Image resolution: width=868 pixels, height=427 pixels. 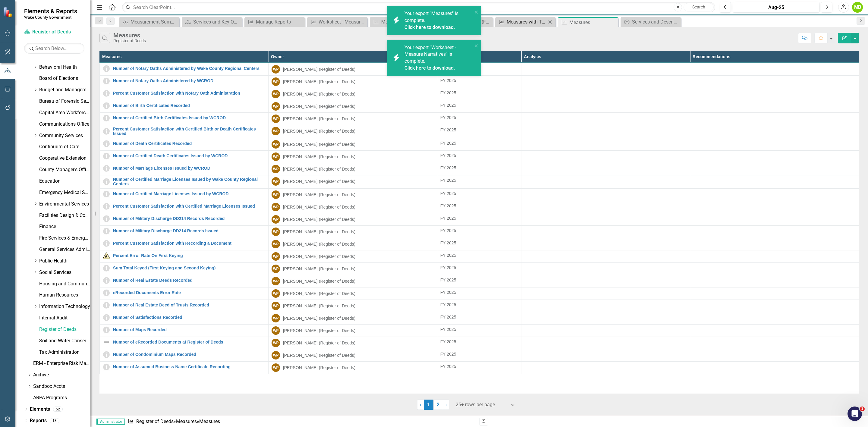 I want to click on span: 1, so click(x=862, y=409).